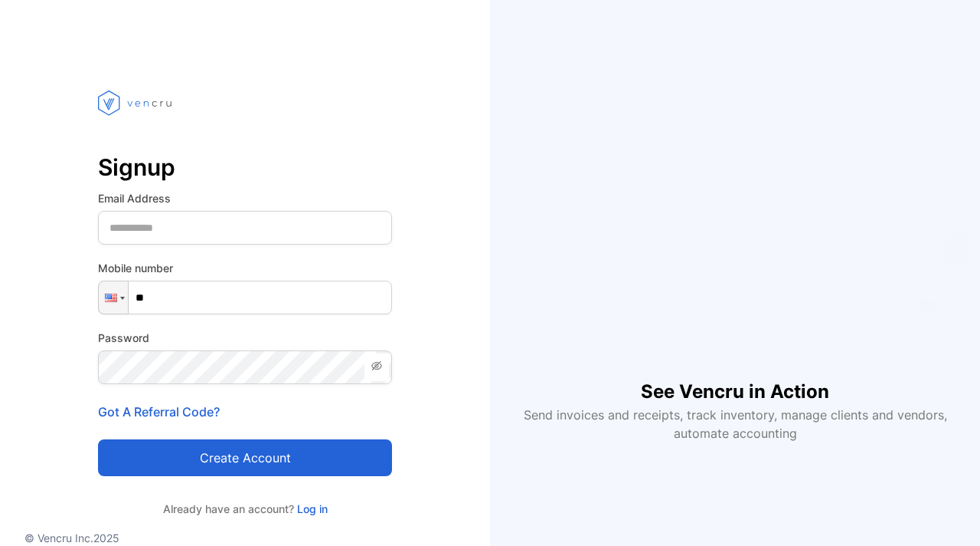 Image resolution: width=980 pixels, height=546 pixels. Describe the element at coordinates (245, 411) in the screenshot. I see `p: Got A Referral Code?` at that location.